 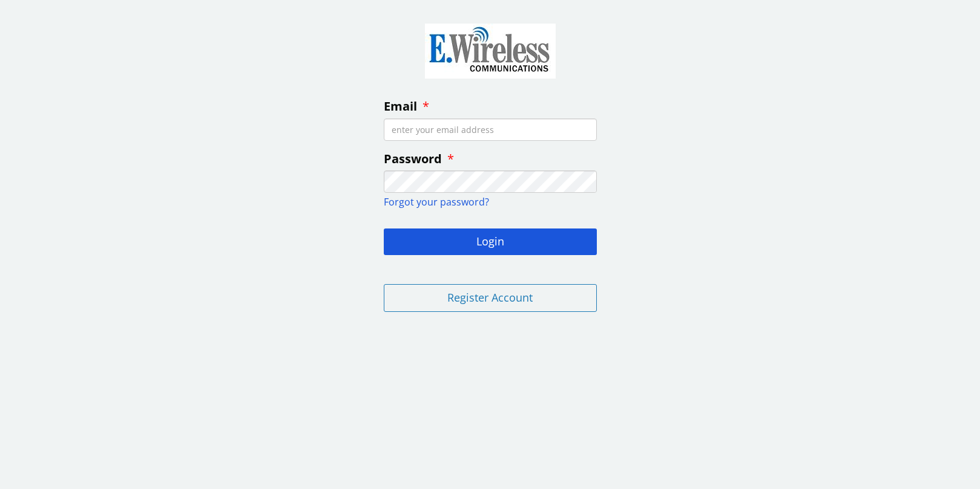 I want to click on button: Register Account, so click(x=490, y=298).